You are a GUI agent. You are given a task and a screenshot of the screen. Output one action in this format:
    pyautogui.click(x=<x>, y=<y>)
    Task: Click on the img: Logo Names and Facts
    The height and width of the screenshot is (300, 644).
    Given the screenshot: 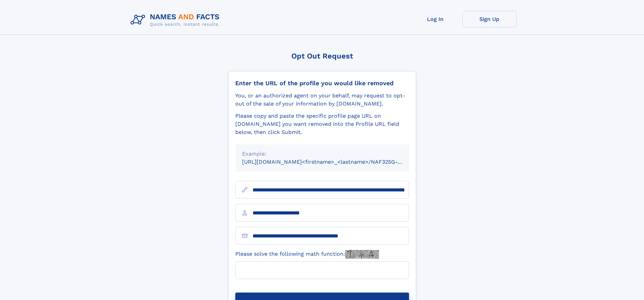 What is the action you would take?
    pyautogui.click(x=176, y=20)
    